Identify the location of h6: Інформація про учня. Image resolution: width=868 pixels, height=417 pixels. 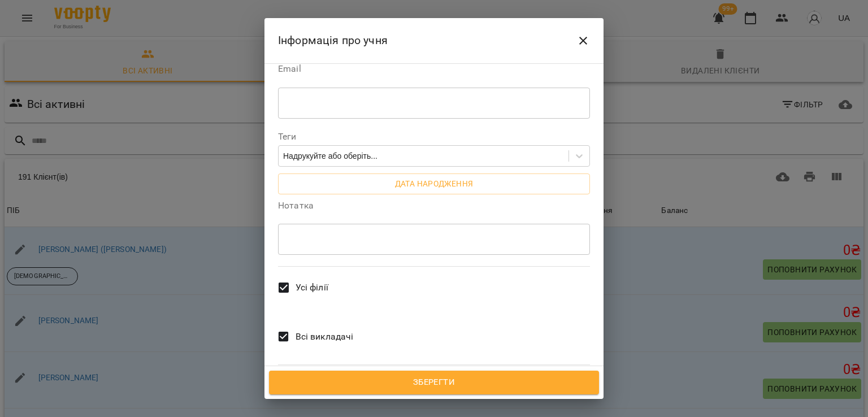
(333, 40).